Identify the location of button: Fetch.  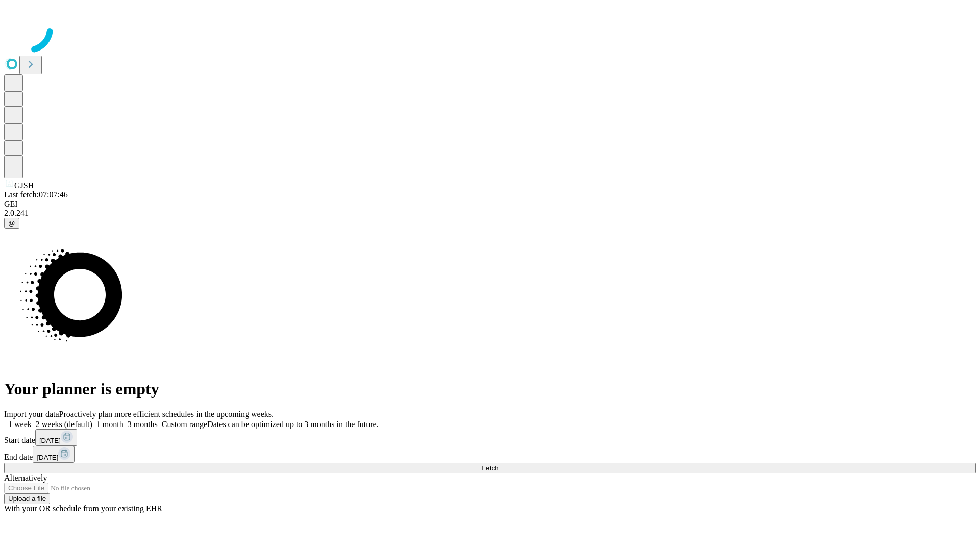
(490, 468).